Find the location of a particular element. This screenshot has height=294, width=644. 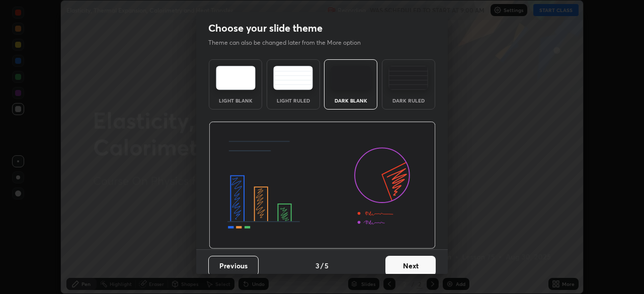

p: Theme can also be changed later from the More option is located at coordinates (290, 43).